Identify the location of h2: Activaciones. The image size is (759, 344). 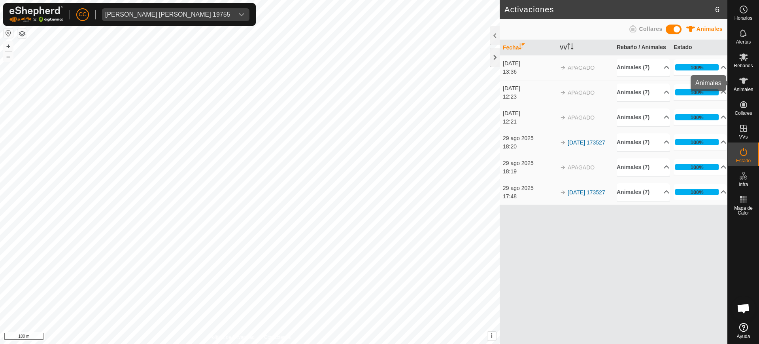
(610, 9).